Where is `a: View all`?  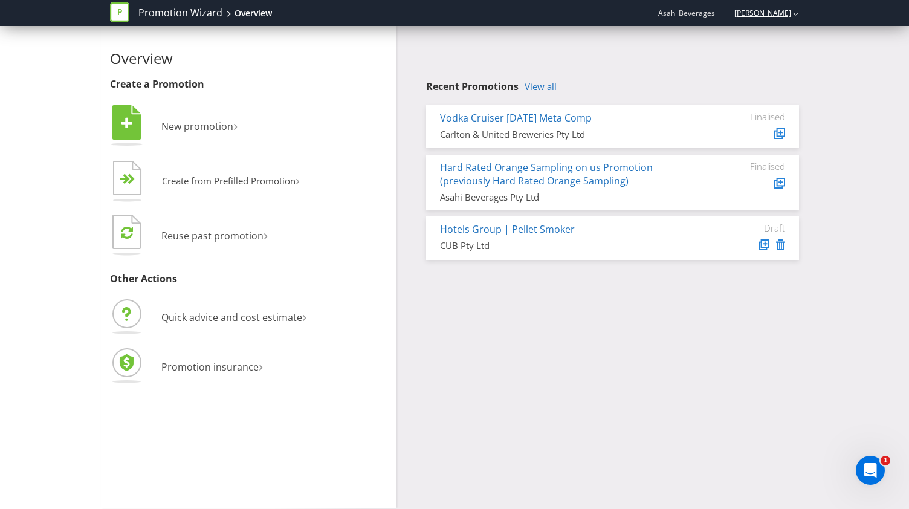
a: View all is located at coordinates (540, 86).